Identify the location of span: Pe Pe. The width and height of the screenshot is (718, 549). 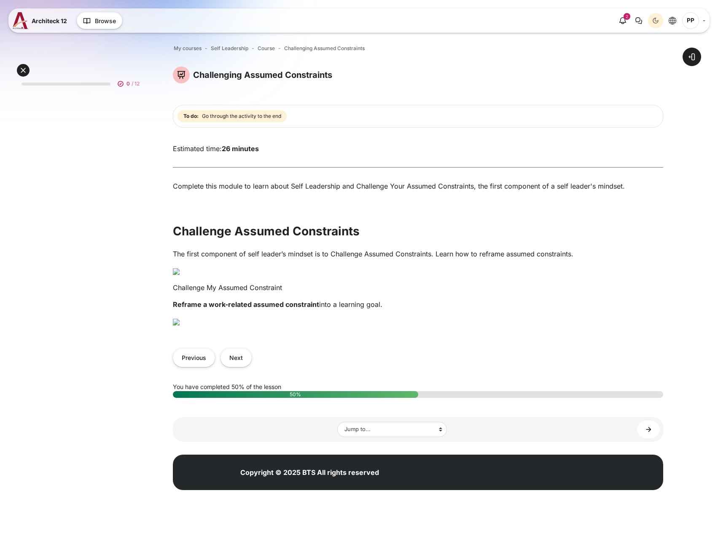
(690, 21).